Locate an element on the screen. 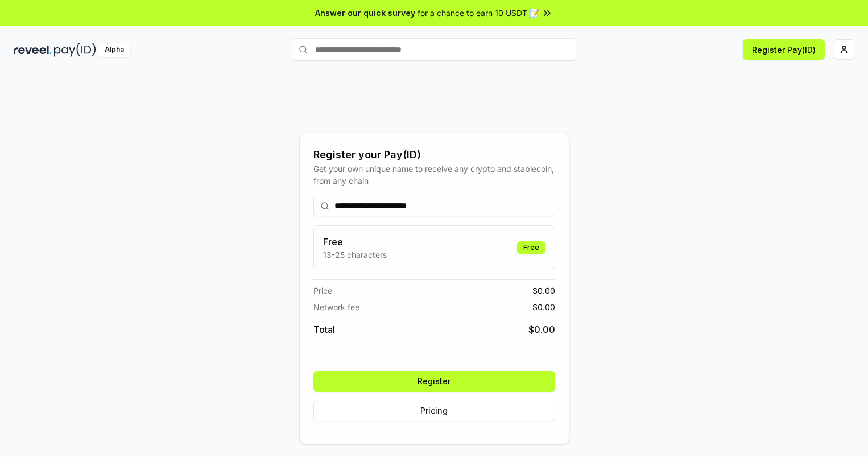 The image size is (868, 457). span: Network fee is located at coordinates (336, 307).